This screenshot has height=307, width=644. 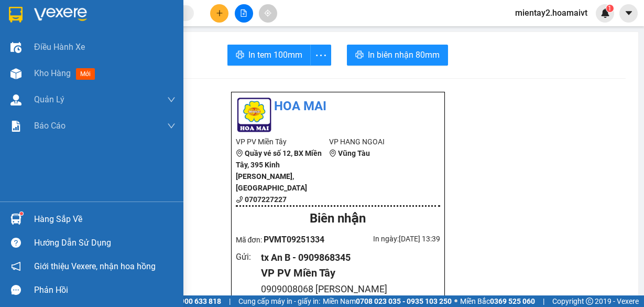 I want to click on div: Gửi :, so click(x=248, y=257).